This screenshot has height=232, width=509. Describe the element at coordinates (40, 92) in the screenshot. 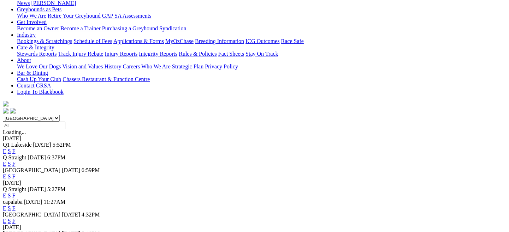

I see `a: Login To Blackbook` at that location.